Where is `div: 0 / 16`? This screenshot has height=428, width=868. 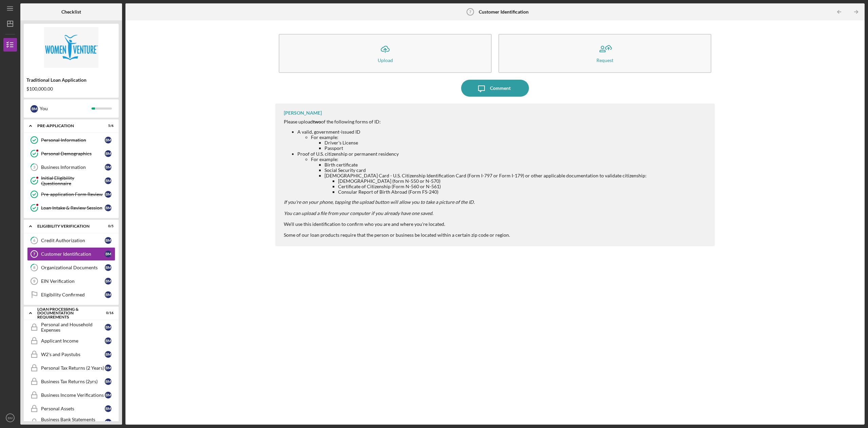
div: 0 / 16 is located at coordinates (108, 313).